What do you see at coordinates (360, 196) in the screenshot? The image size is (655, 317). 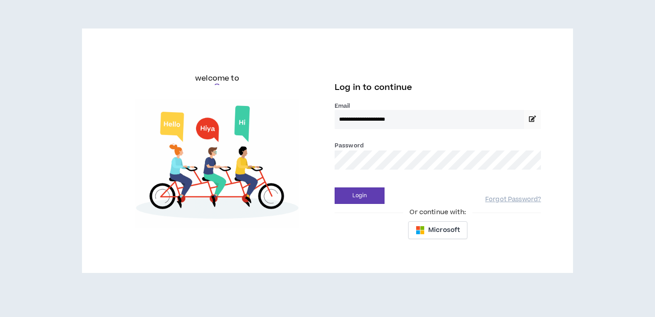 I see `button: Login` at bounding box center [360, 196].